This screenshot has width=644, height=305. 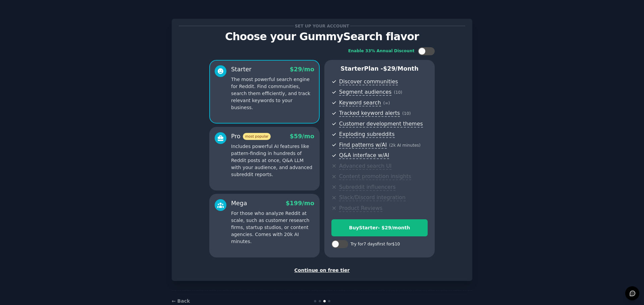 What do you see at coordinates (361, 208) in the screenshot?
I see `span: Product Reviews` at bounding box center [361, 208].